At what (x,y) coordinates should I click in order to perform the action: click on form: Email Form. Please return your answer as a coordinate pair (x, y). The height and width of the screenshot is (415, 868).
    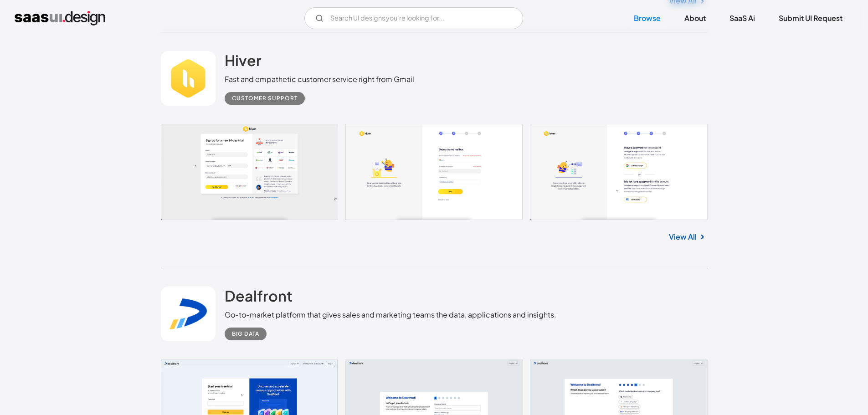
    Looking at the image, I should click on (414, 18).